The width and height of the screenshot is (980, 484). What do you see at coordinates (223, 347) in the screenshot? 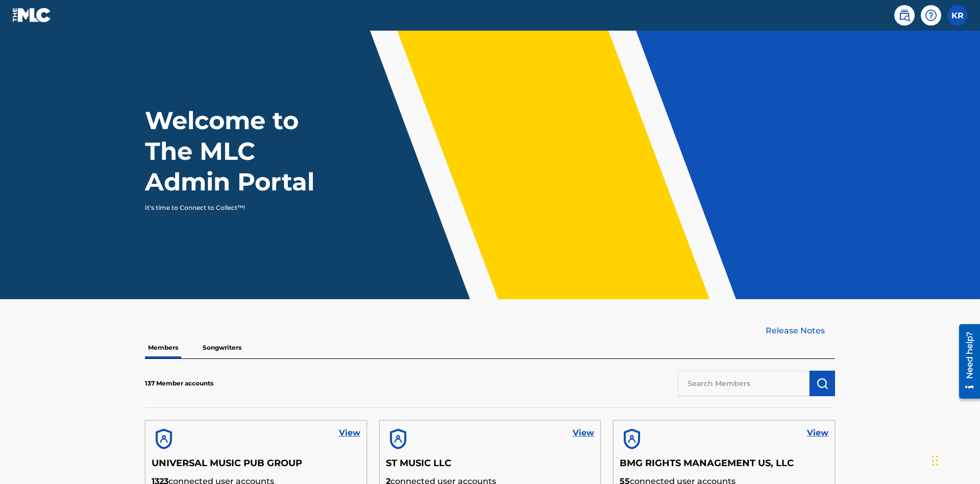
I see `p: Songwriters` at bounding box center [223, 347].